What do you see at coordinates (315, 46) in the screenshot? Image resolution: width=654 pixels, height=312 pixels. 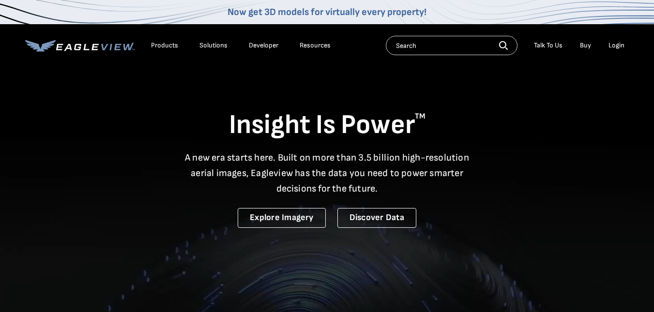 I see `div: Resources` at bounding box center [315, 46].